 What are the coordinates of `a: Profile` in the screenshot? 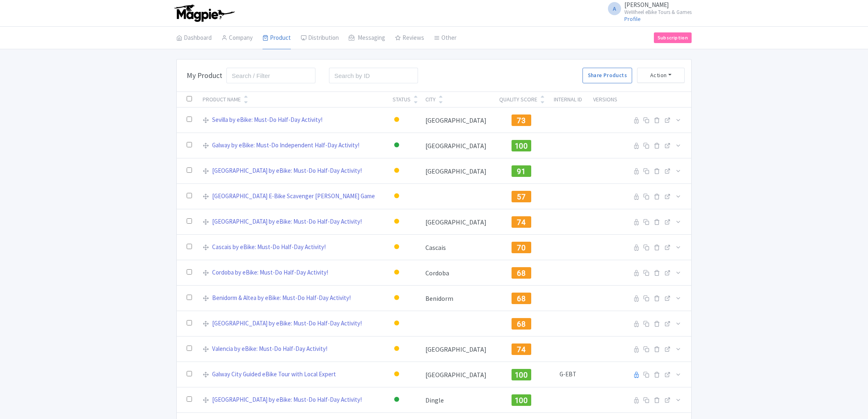 It's located at (633, 19).